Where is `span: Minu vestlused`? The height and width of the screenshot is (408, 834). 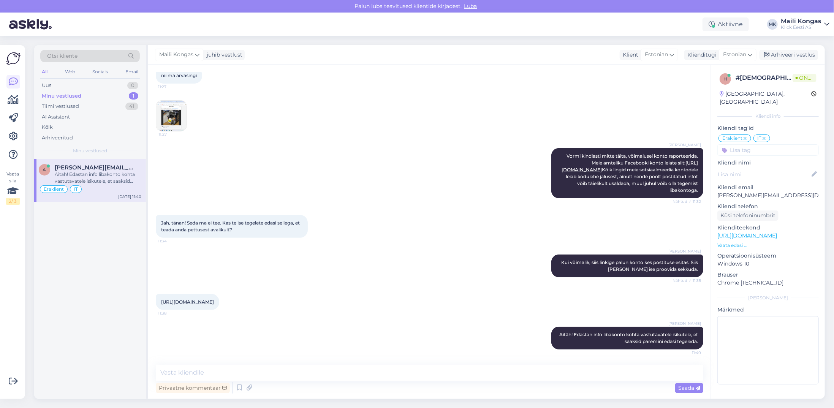
span: Minu vestlused is located at coordinates (90, 151).